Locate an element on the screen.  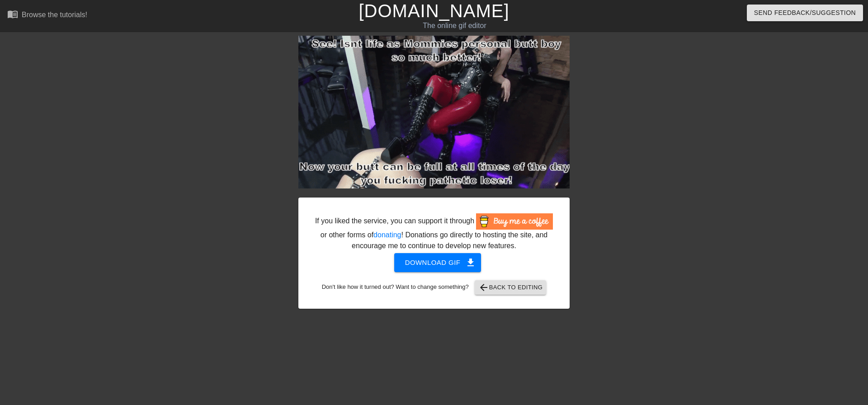
span: Back to Editing is located at coordinates (511, 288).